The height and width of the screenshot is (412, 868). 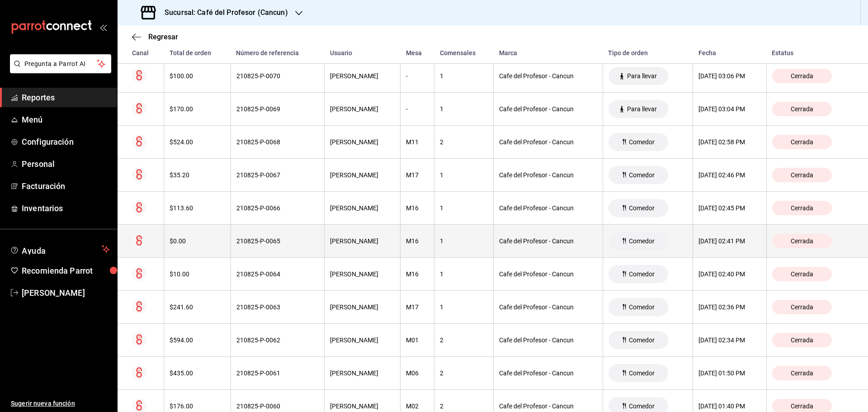 I want to click on div: Número de referencia, so click(x=277, y=53).